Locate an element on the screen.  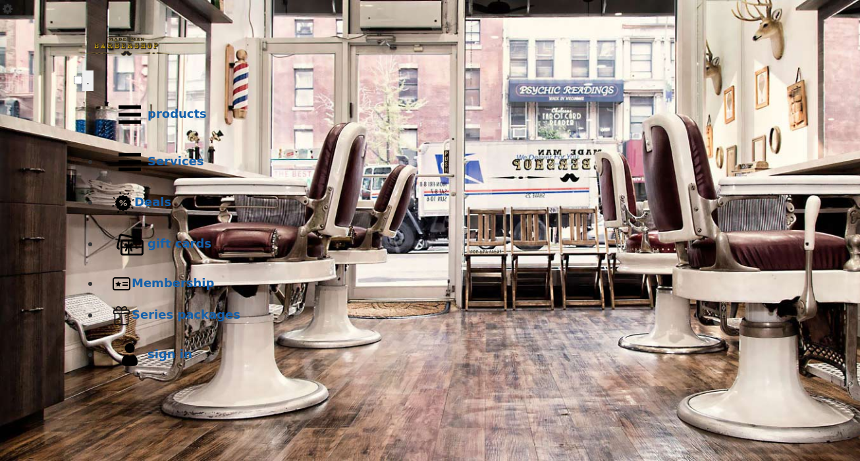
img: sign in is located at coordinates (130, 355).